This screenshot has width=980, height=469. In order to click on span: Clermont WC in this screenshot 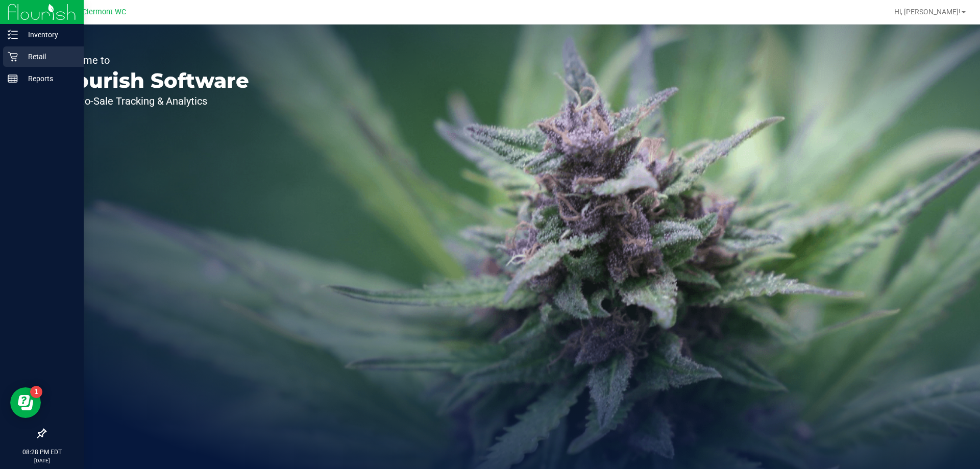, I will do `click(104, 11)`.